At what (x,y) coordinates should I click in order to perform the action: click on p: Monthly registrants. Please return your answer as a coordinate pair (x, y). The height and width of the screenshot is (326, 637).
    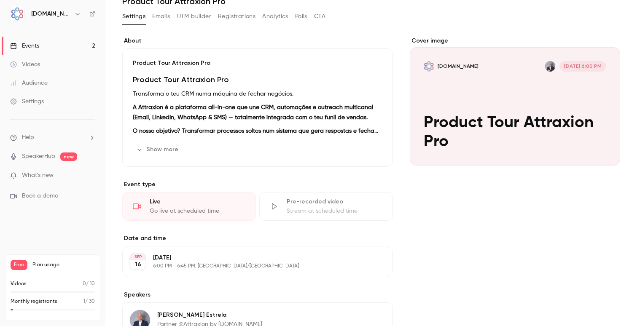
    Looking at the image, I should click on (34, 302).